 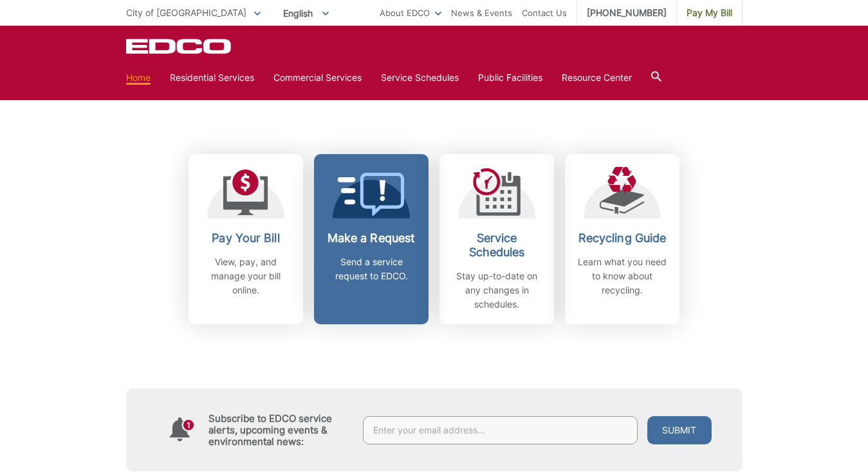 I want to click on h2: Pay Your Bill, so click(x=245, y=238).